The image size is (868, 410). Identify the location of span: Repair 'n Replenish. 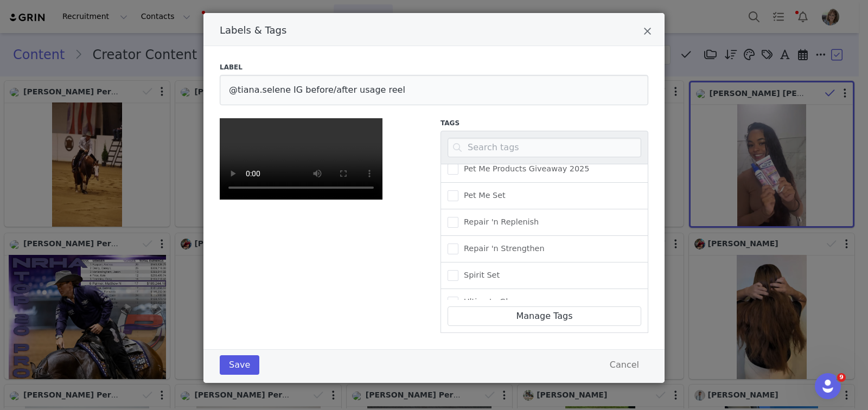
(499, 222).